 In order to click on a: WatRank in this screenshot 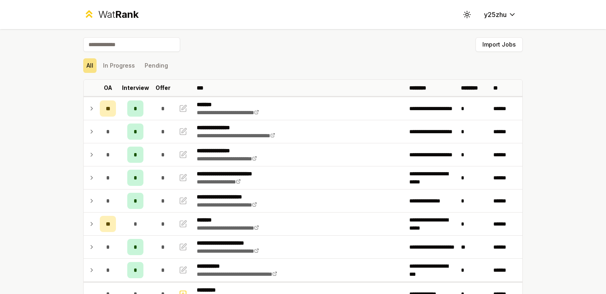, I will do `click(111, 15)`.